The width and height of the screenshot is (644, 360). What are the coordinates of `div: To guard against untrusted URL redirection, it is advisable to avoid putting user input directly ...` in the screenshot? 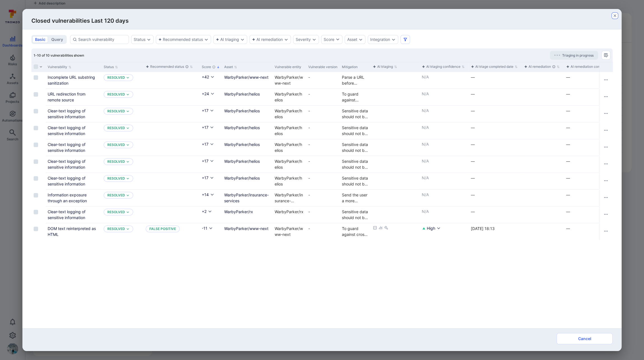 It's located at (355, 97).